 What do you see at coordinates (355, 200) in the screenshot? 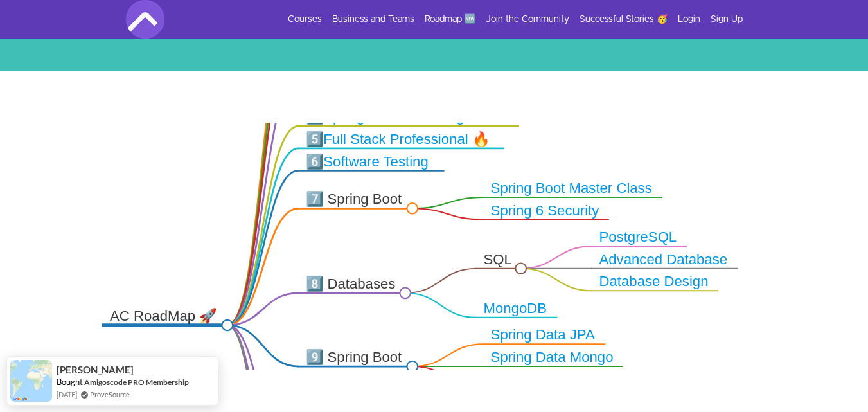
I see `div: 7️⃣ Spring Boot` at bounding box center [355, 200].